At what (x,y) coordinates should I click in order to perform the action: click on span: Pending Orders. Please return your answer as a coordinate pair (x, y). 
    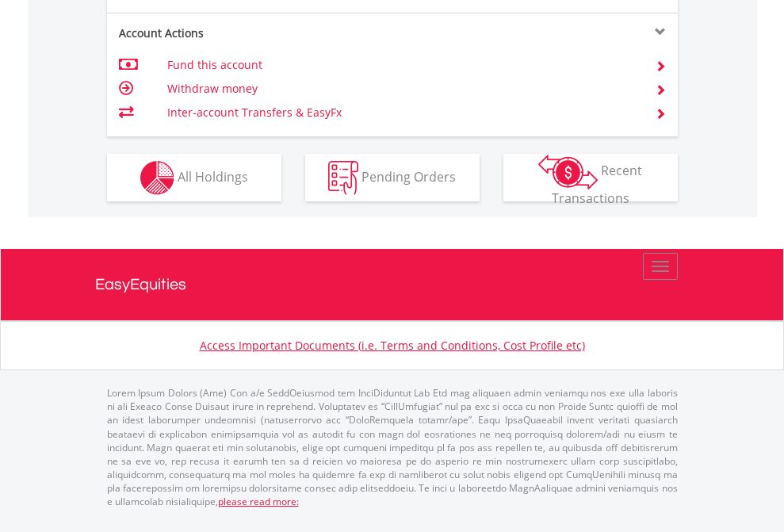
    Looking at the image, I should click on (408, 176).